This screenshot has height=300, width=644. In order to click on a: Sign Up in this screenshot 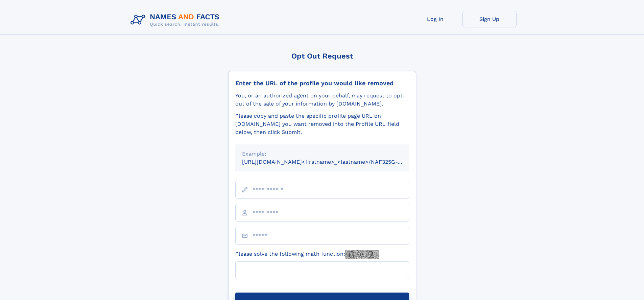, I will do `click(490, 19)`.